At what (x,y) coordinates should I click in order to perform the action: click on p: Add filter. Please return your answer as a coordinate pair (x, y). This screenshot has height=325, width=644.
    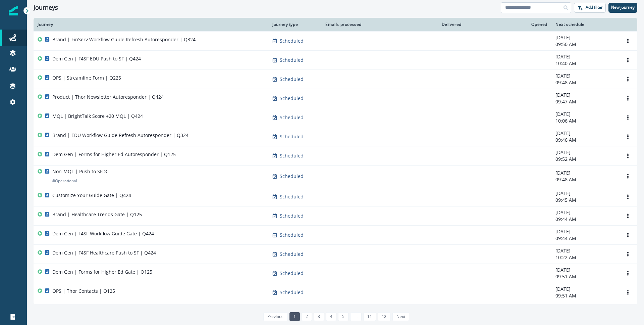
    Looking at the image, I should click on (594, 7).